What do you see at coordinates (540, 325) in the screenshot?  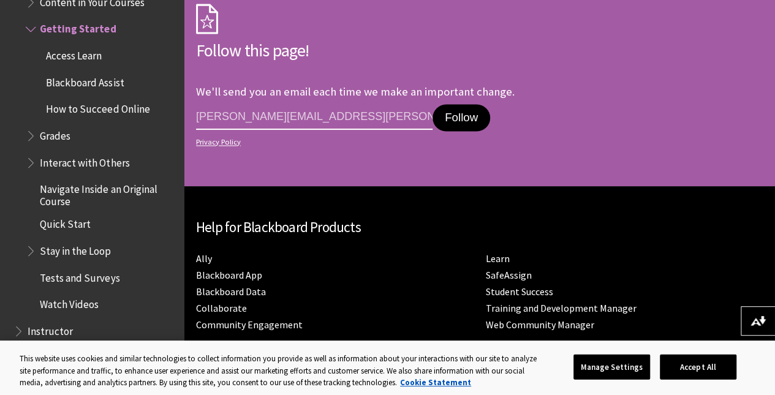 I see `a: Web Community Manager` at bounding box center [540, 325].